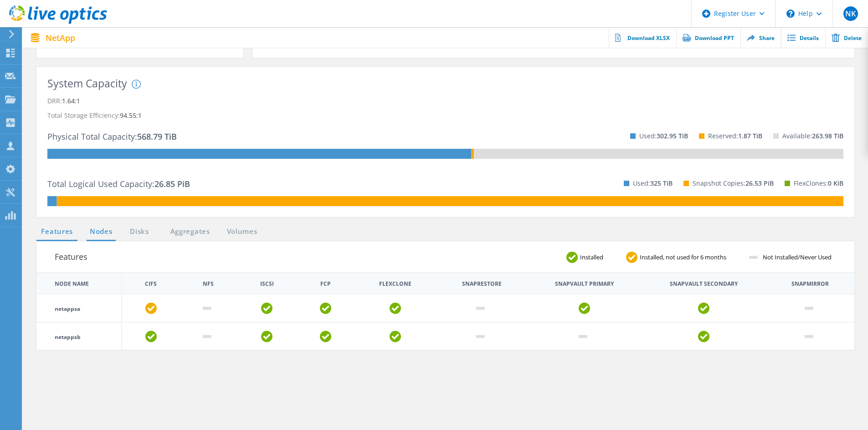  What do you see at coordinates (642, 37) in the screenshot?
I see `a: Download XLSX` at bounding box center [642, 37].